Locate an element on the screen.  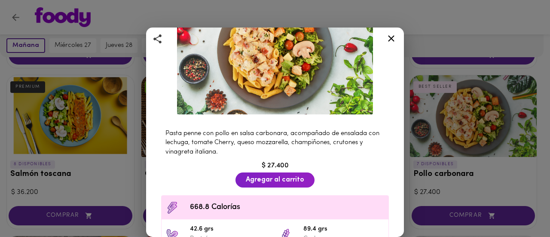
span: 668.8 Calorías is located at coordinates (287, 207).